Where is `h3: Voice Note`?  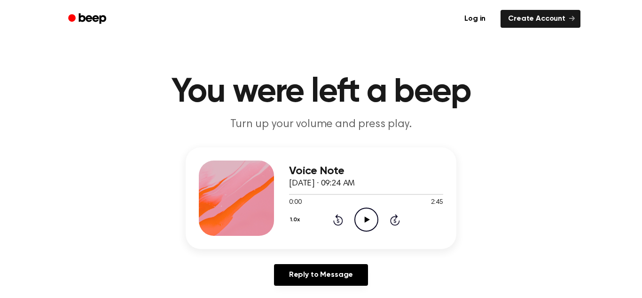 h3: Voice Note is located at coordinates (366, 171).